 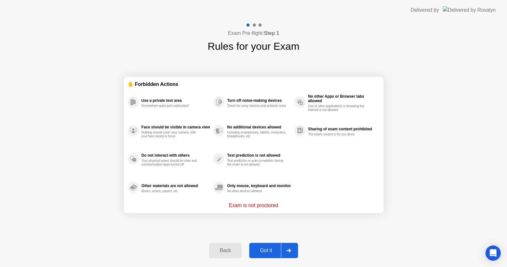 I want to click on div: Only mouse, keyboard and monitor, so click(x=259, y=186).